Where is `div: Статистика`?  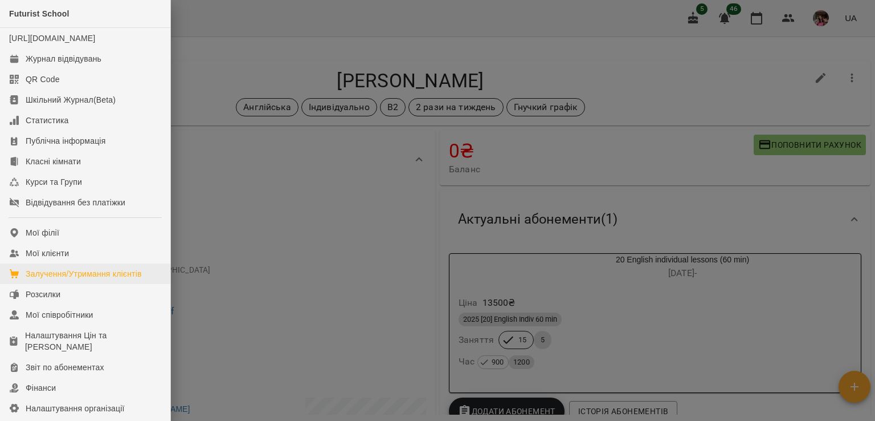
div: Статистика is located at coordinates (47, 120).